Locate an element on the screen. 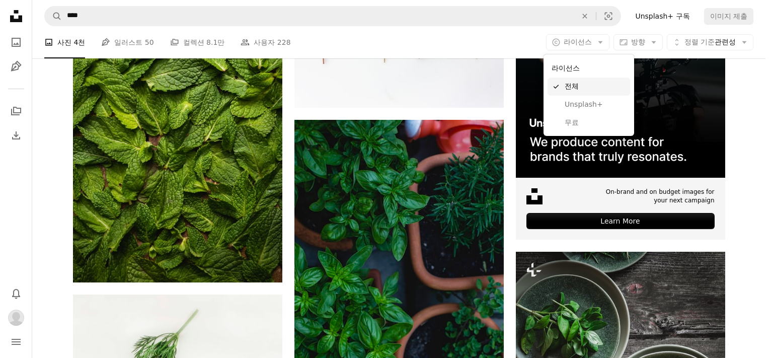 The width and height of the screenshot is (773, 358). button: 라이선스 is located at coordinates (577, 42).